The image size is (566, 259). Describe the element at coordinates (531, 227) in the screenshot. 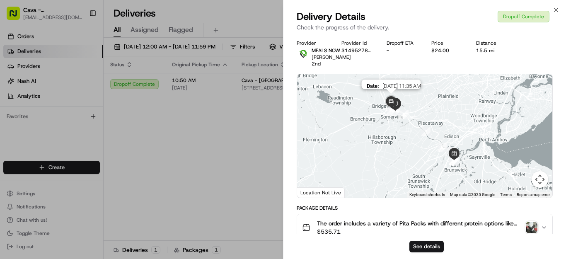

I see `button: photo_proof_of_delivery image` at that location.